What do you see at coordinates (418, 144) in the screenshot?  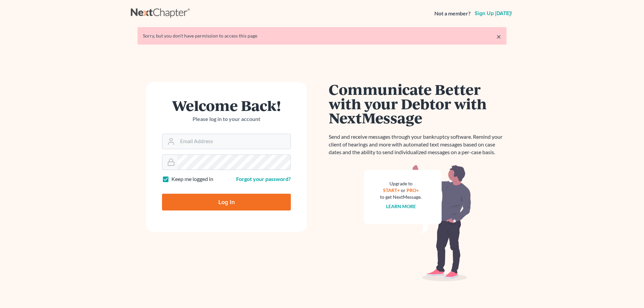 I see `p: Send and receive messages through your bankruptcy software. Remind your client of hearings and mo...` at bounding box center [418, 144].